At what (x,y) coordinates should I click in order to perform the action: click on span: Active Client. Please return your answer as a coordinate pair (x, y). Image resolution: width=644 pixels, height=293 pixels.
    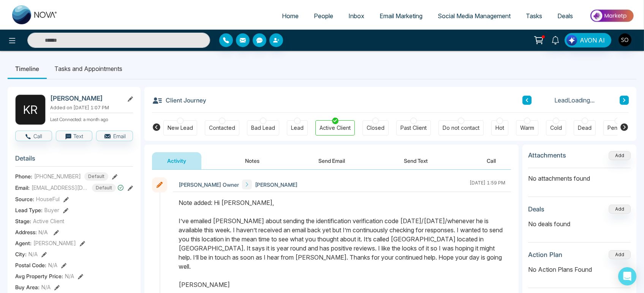
    Looking at the image, I should click on (48, 221).